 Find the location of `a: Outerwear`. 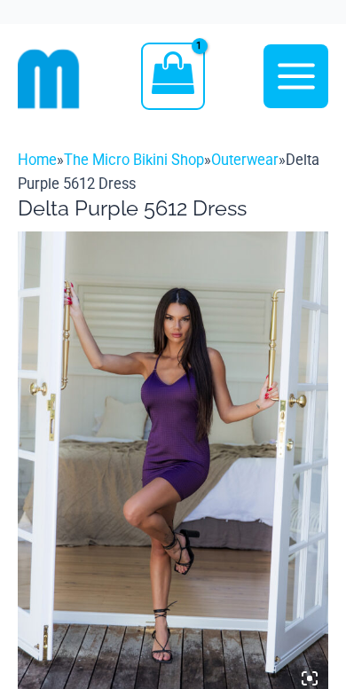

a: Outerwear is located at coordinates (245, 160).